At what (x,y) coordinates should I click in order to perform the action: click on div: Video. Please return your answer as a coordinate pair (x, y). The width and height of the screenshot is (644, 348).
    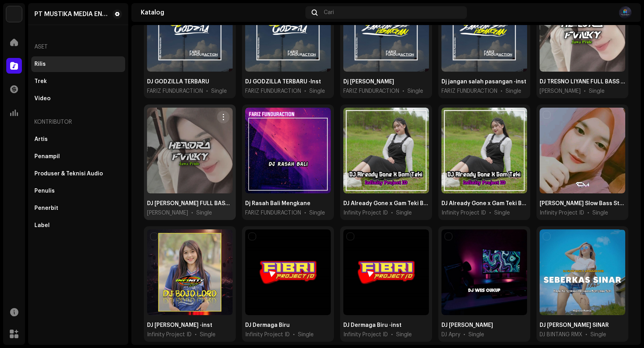
    Looking at the image, I should click on (42, 99).